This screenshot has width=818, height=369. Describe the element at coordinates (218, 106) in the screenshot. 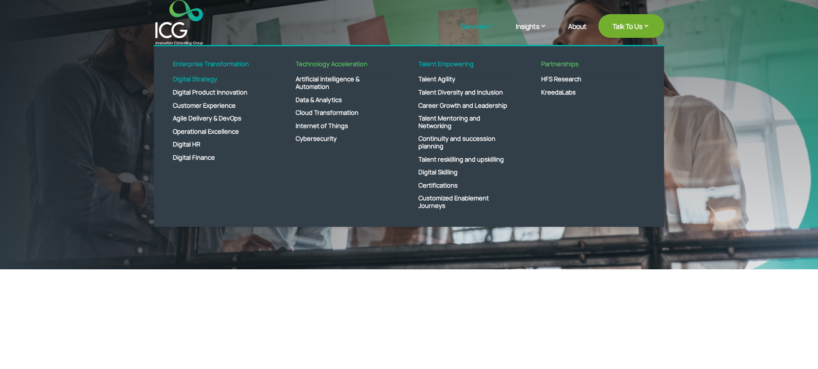

I see `a: Customer Experience` at that location.